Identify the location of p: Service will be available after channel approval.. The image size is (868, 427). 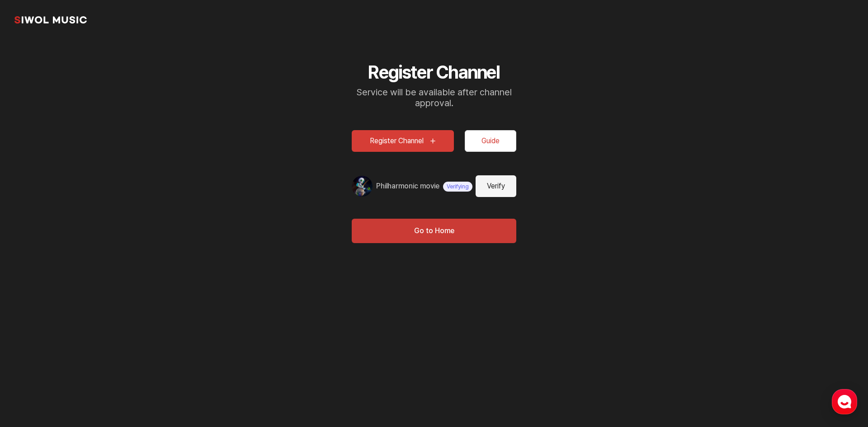
(434, 98).